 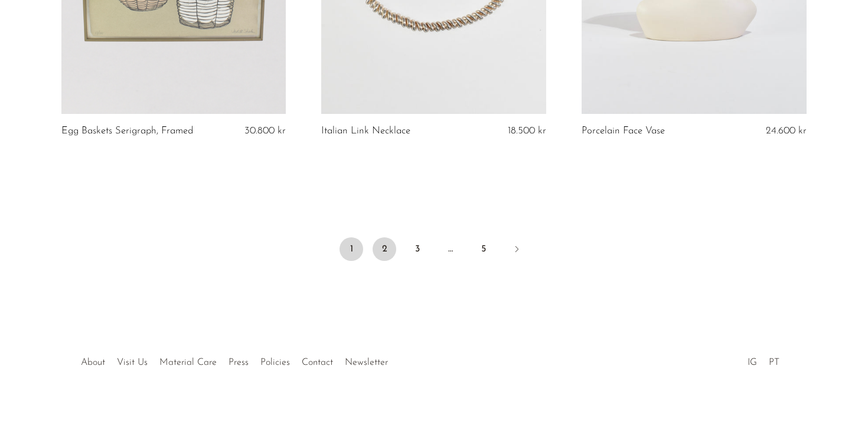 I want to click on span: 1, so click(x=351, y=249).